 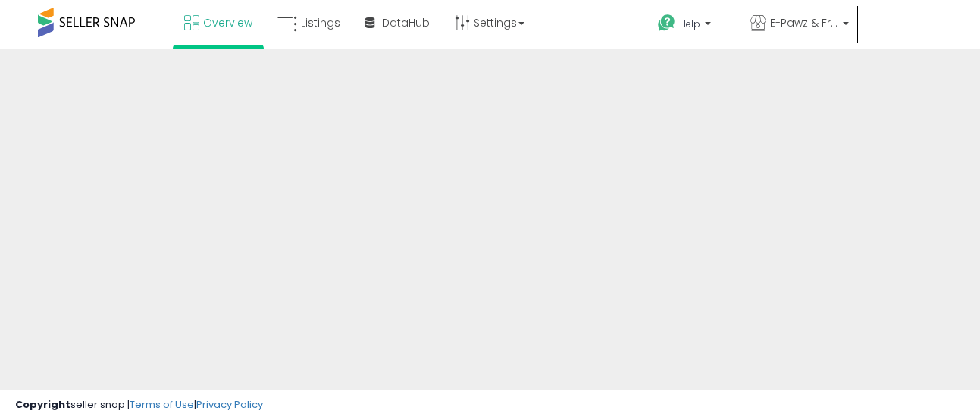 I want to click on span: Listings, so click(x=320, y=23).